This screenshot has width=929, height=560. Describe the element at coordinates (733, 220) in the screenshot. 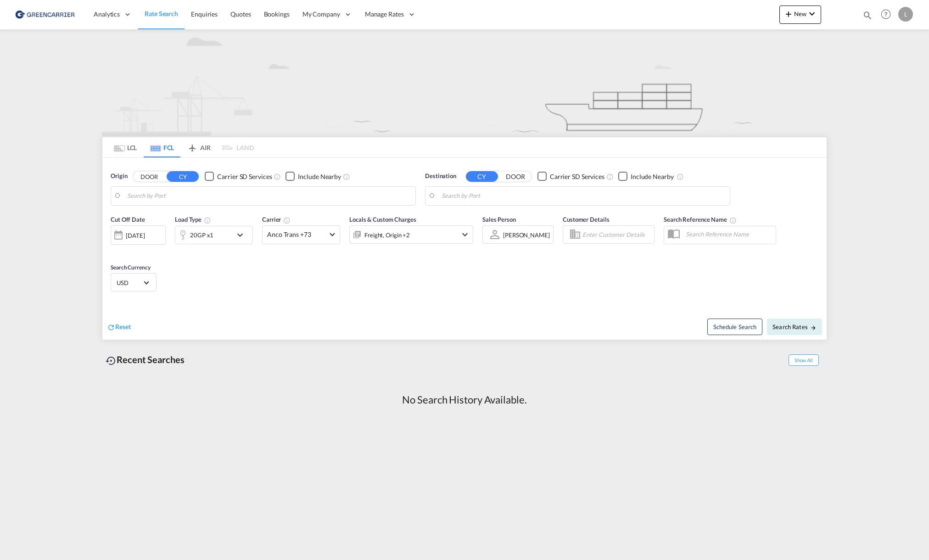

I see `md-icon: Your search will be saved by the below given name` at that location.